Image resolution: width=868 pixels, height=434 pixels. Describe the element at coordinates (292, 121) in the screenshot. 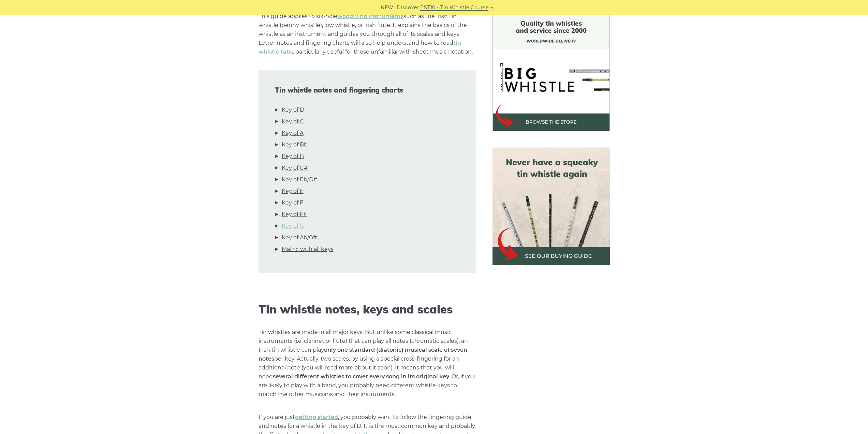

I see `a: Key of C` at that location.